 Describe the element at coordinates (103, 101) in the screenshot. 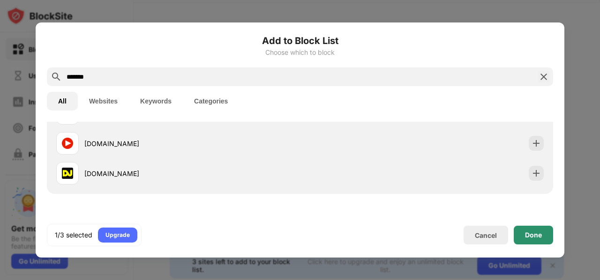

I see `button: Websites` at that location.